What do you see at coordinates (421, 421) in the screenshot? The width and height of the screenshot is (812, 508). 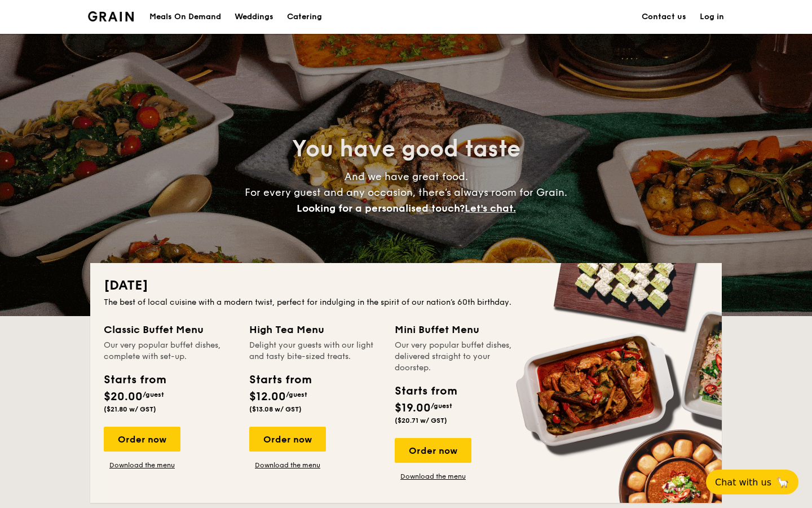 I see `span: ($20.71 w/ GST)` at bounding box center [421, 421].